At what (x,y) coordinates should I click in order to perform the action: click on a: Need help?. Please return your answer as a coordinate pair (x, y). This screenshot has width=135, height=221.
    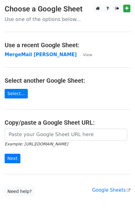
    Looking at the image, I should click on (19, 192).